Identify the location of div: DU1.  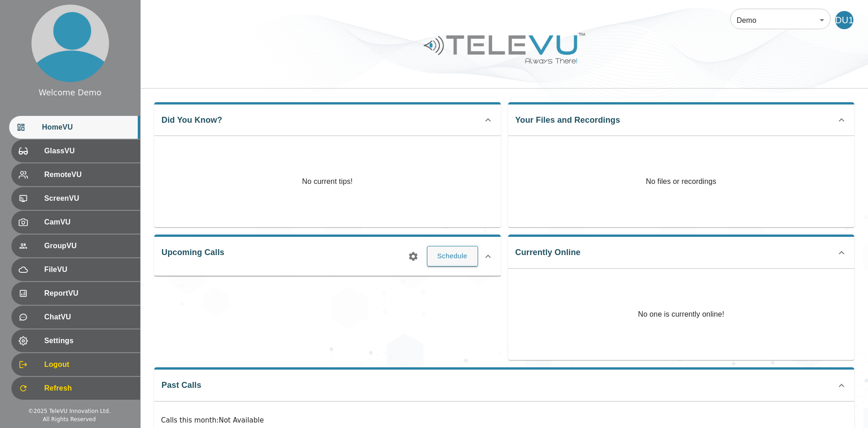
(844, 20).